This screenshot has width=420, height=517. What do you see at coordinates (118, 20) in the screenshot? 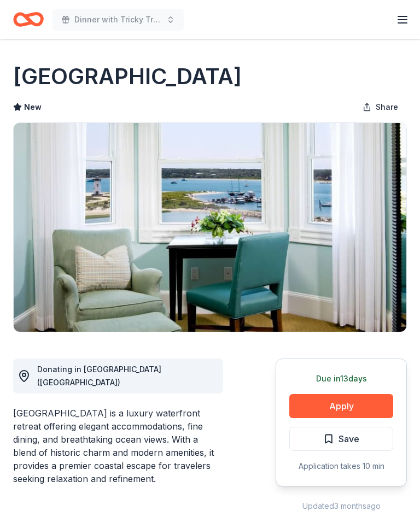
I see `button: Dinner with Tricky Tray and Live Entertainment . Featuring cuisine from local restaurants.` at bounding box center [118, 20].